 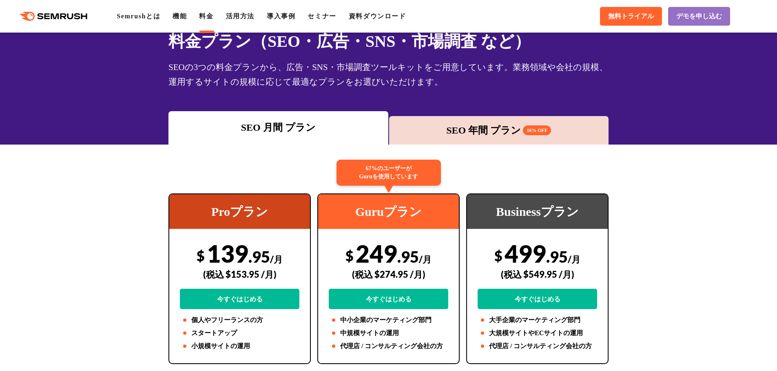 What do you see at coordinates (537, 274) in the screenshot?
I see `div: (税込 $549.95 /月)` at bounding box center [537, 274].